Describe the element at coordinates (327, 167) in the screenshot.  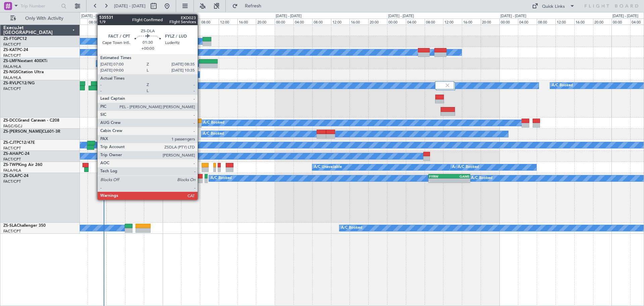
I see `div: A/C Unavailable` at that location.